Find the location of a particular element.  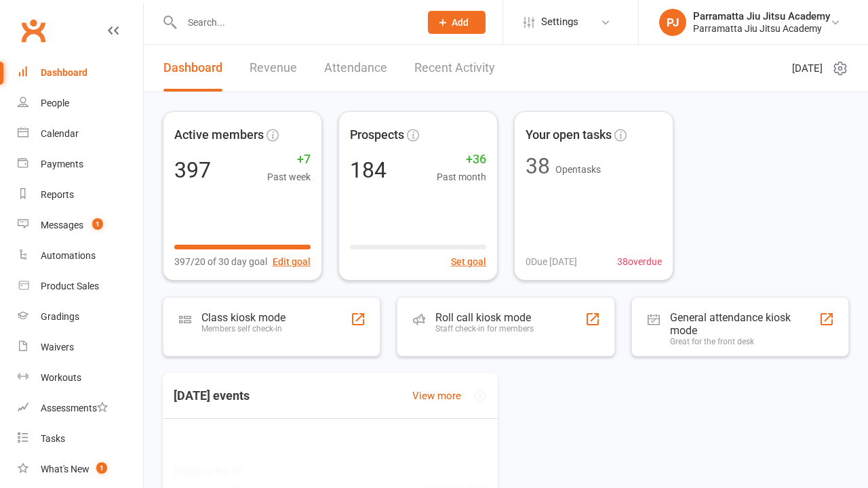

span: Past month is located at coordinates (461, 177).